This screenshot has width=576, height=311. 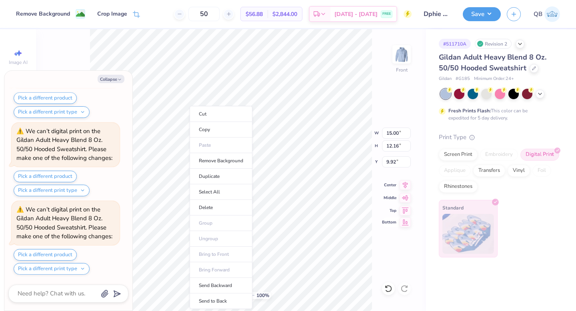 What do you see at coordinates (453, 208) in the screenshot?
I see `span: Standard` at bounding box center [453, 208].